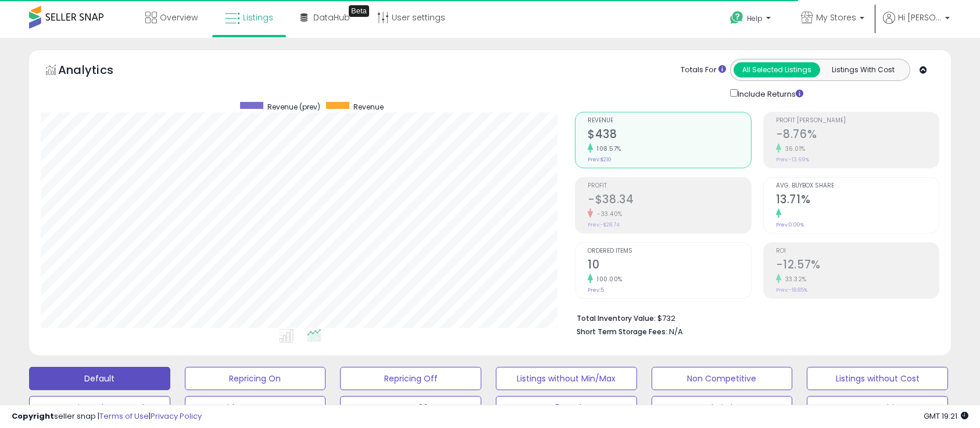 This screenshot has width=980, height=428. I want to click on small: Prev: 0.00%, so click(790, 224).